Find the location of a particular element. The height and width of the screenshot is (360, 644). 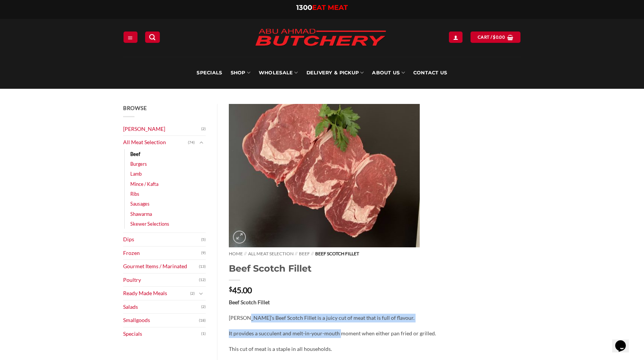

span: (74) is located at coordinates (192, 143).